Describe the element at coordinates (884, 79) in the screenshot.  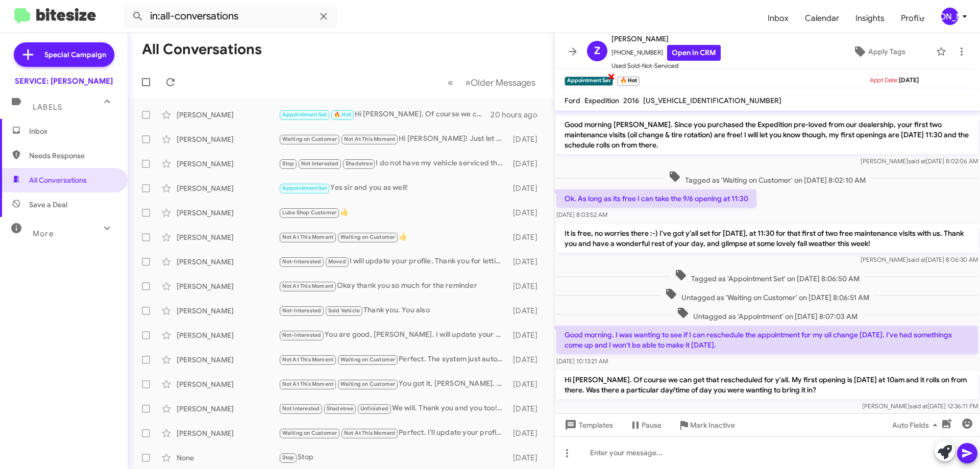
I see `span: Appt Date:` at that location.